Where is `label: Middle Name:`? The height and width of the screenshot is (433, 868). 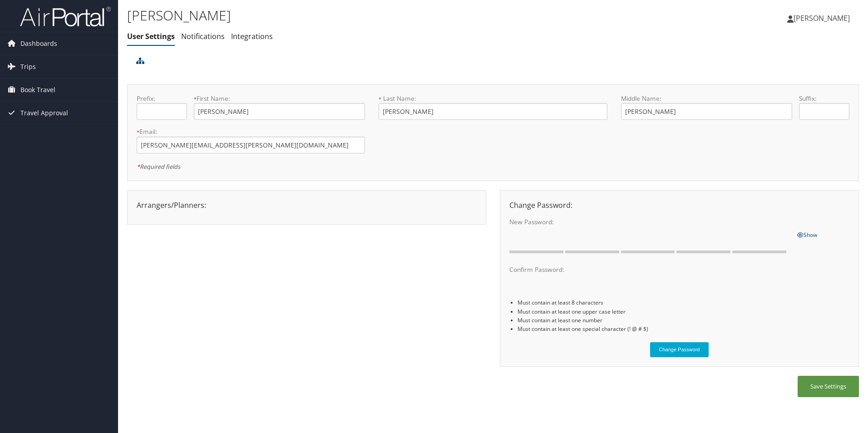 label: Middle Name: is located at coordinates (707, 98).